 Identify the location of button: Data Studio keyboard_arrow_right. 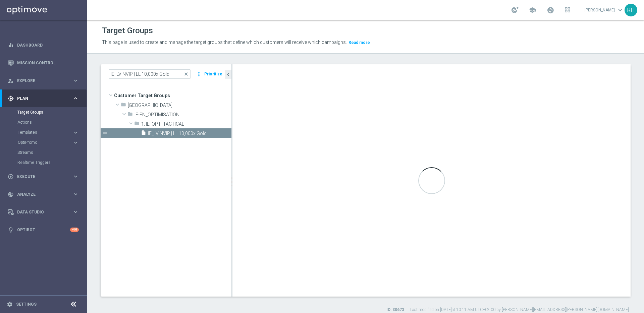
(43, 212).